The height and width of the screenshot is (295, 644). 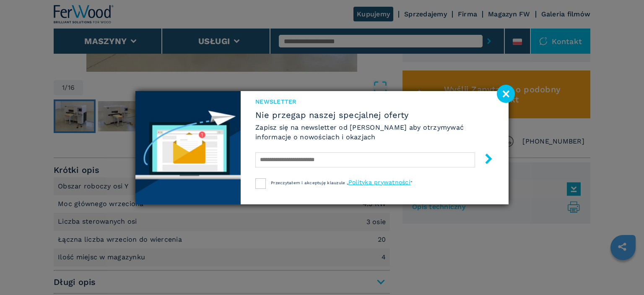 I want to click on span: Newsletter, so click(x=374, y=102).